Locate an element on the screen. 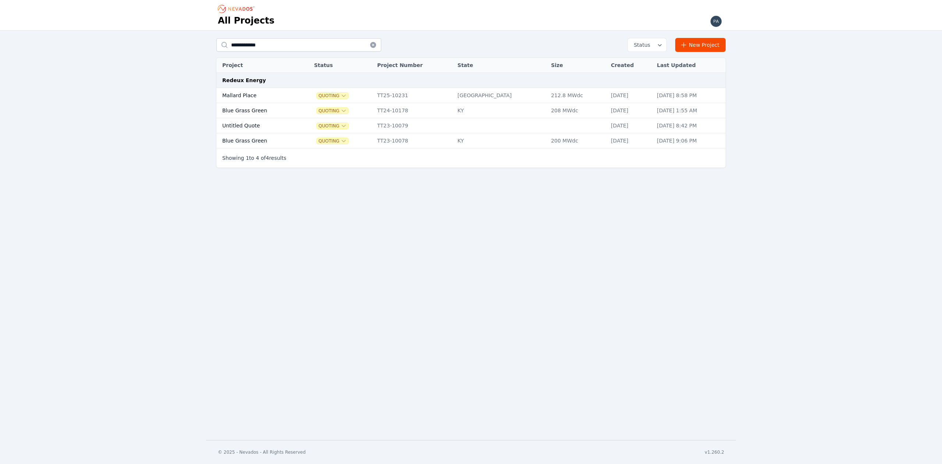 The width and height of the screenshot is (942, 464). td: Untitled Quote is located at coordinates (258, 126).